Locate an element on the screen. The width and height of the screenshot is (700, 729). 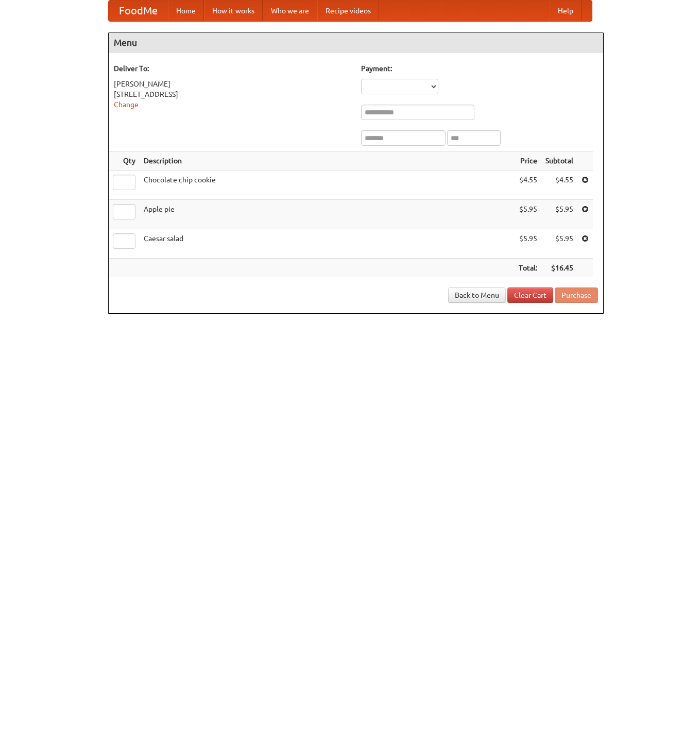
a: Clear Cart is located at coordinates (530, 295).